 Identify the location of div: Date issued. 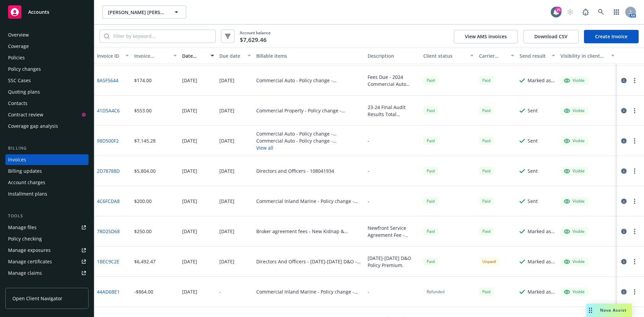
(194, 56).